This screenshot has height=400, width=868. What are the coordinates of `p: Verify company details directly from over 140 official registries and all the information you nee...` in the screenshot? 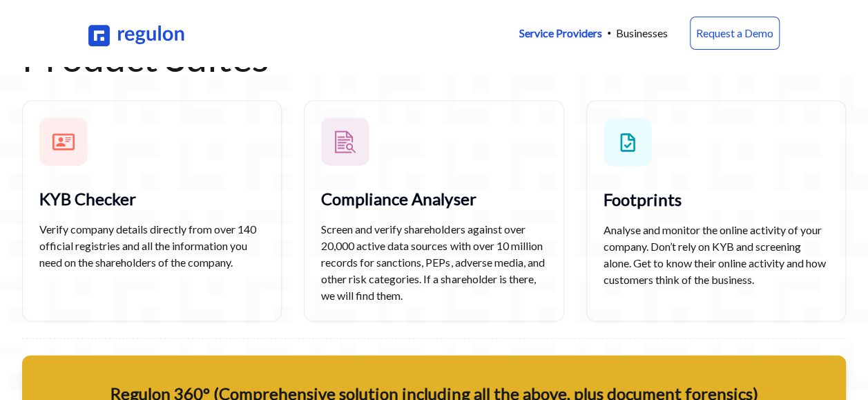 It's located at (152, 246).